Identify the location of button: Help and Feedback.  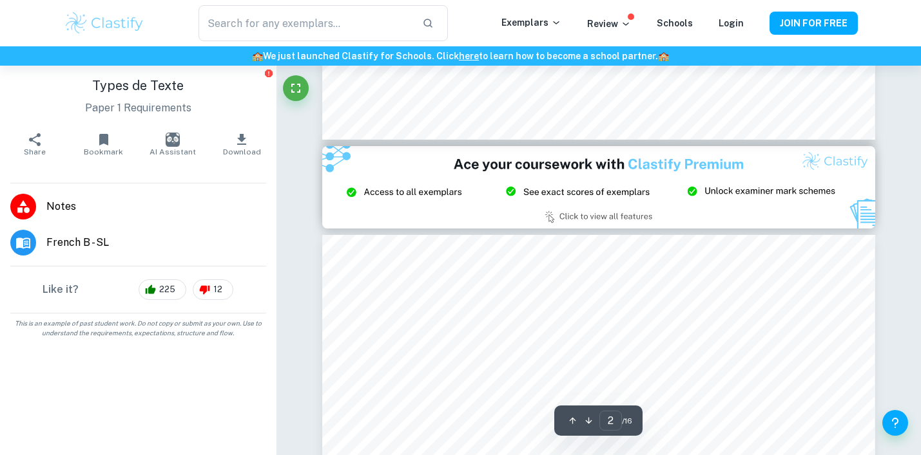
(895, 423).